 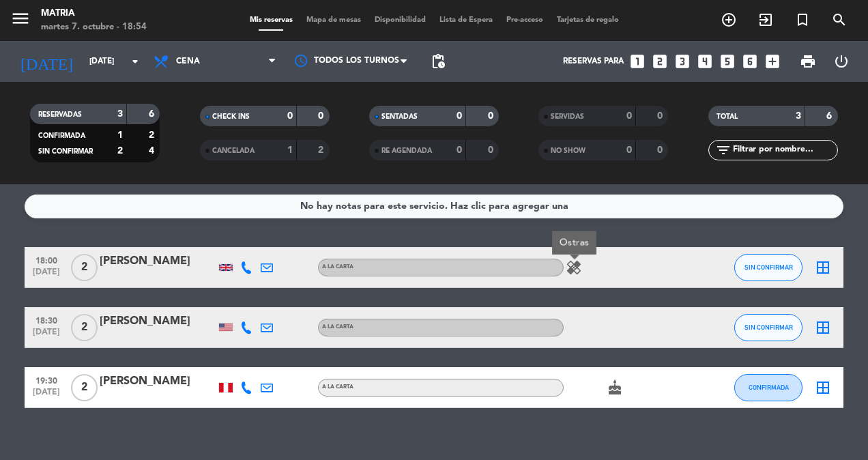 I want to click on span: 18:00, so click(x=46, y=259).